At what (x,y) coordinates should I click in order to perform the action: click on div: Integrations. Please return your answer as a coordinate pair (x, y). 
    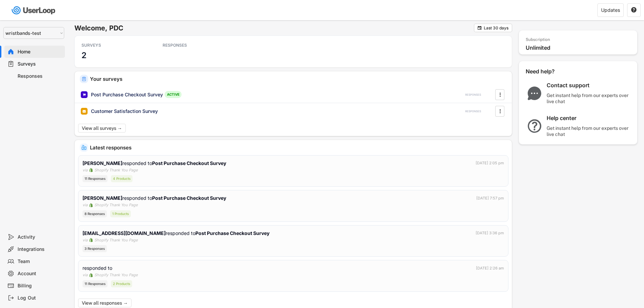
    Looking at the image, I should click on (40, 249).